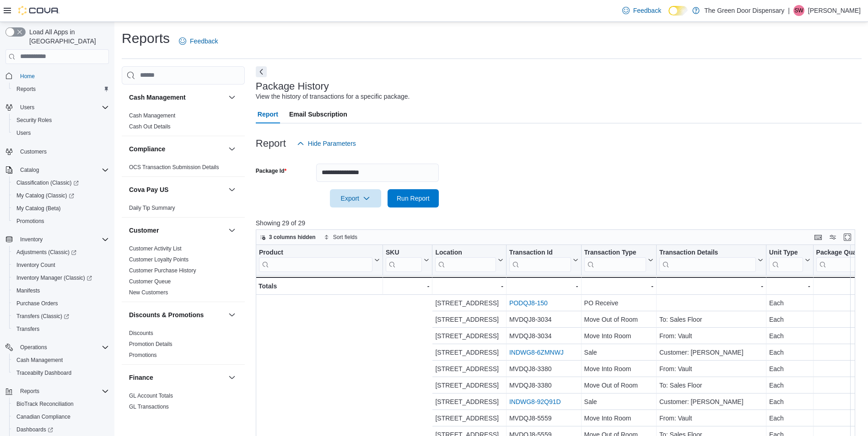 Image resolution: width=868 pixels, height=436 pixels. What do you see at coordinates (148, 292) in the screenshot?
I see `span: New Customers` at bounding box center [148, 292].